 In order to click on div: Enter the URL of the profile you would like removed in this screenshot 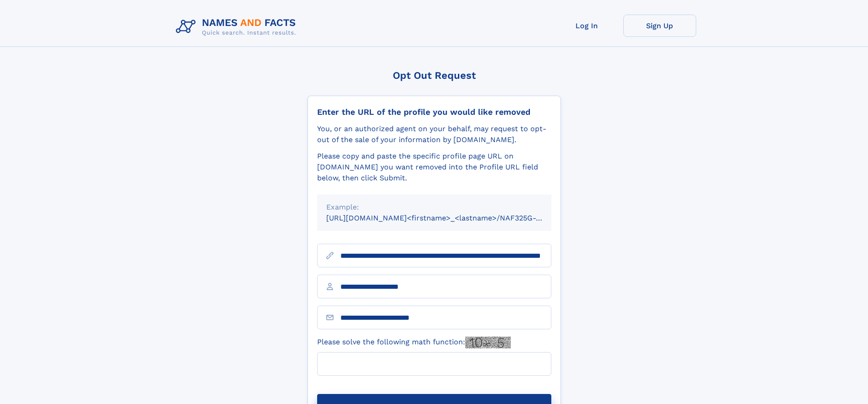, I will do `click(434, 112)`.